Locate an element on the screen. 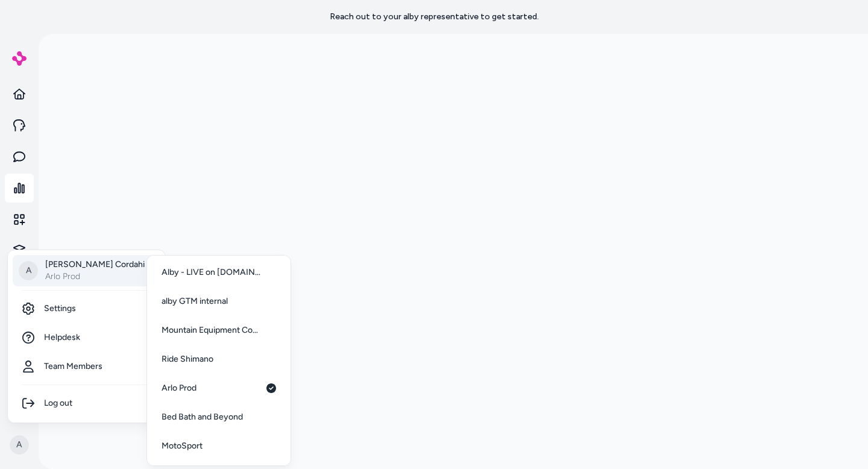 Image resolution: width=868 pixels, height=469 pixels. span: Arlo Prod is located at coordinates (179, 388).